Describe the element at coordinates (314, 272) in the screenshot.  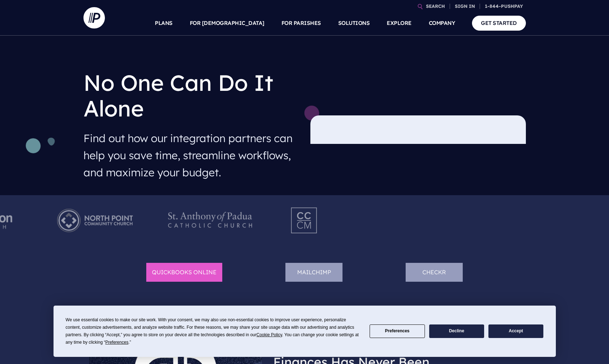
I see `li: Mailchimp` at that location.